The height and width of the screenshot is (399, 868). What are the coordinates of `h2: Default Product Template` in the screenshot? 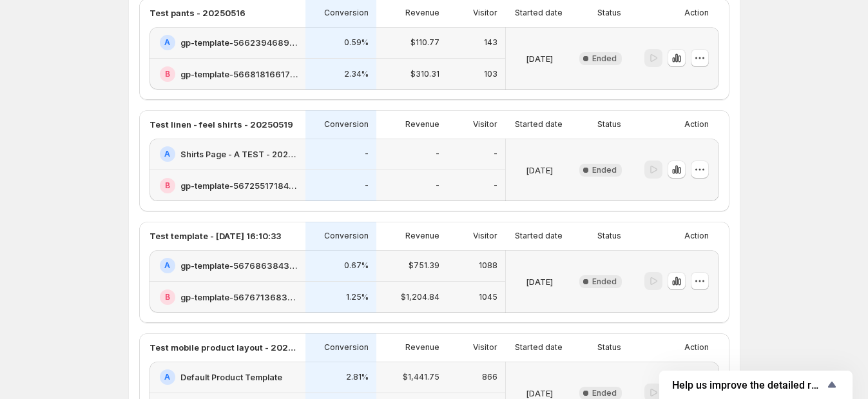 It's located at (231, 377).